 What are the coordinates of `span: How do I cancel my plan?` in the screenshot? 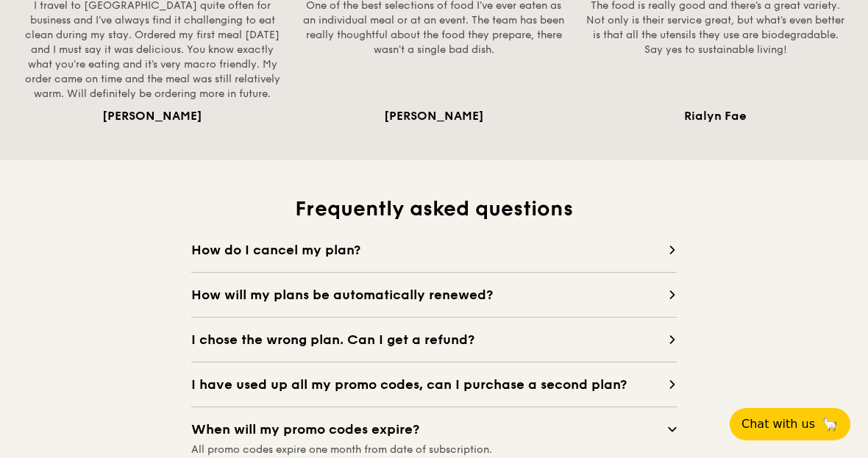 It's located at (429, 250).